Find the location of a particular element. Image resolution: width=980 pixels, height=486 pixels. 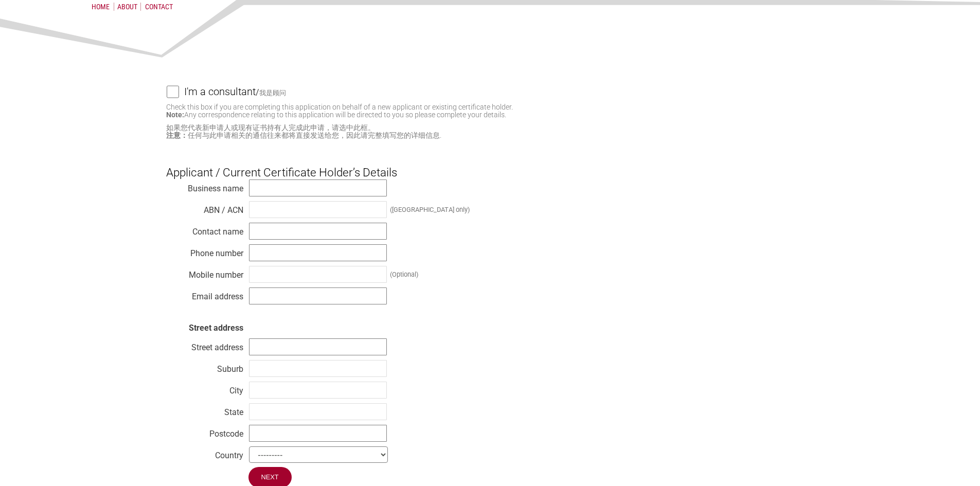

div: Phone number is located at coordinates (205, 251).